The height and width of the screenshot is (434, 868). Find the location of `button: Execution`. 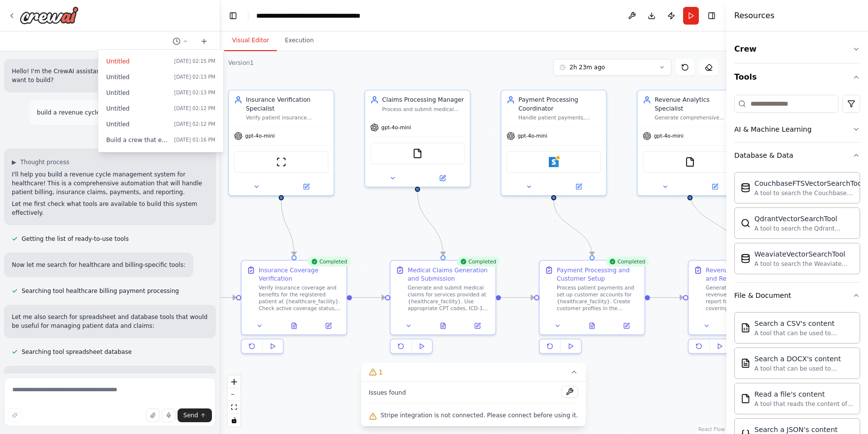

button: Execution is located at coordinates (299, 41).